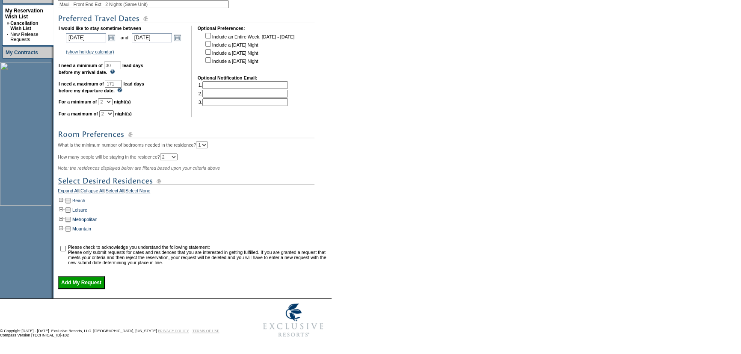 This screenshot has width=741, height=354. What do you see at coordinates (186, 134) in the screenshot?
I see `img: subTtlRoomPreferences.gif` at bounding box center [186, 134].